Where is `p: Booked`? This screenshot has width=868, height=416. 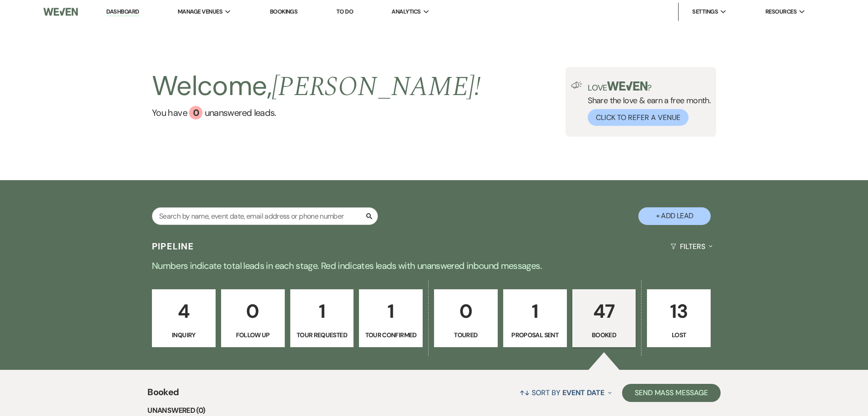 p: Booked is located at coordinates (604, 335).